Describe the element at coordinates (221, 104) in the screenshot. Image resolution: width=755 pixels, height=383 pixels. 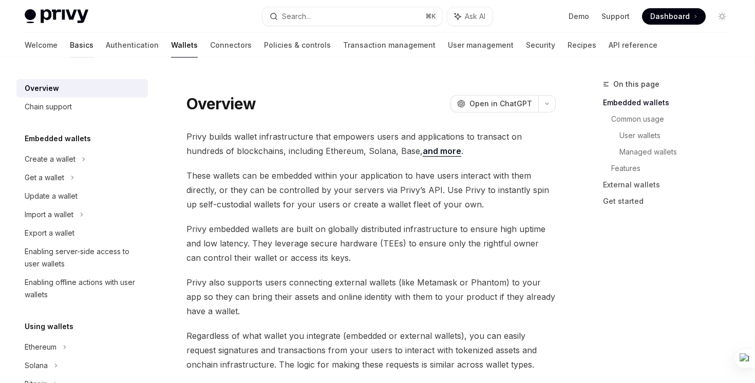
I see `h1: Overview` at that location.